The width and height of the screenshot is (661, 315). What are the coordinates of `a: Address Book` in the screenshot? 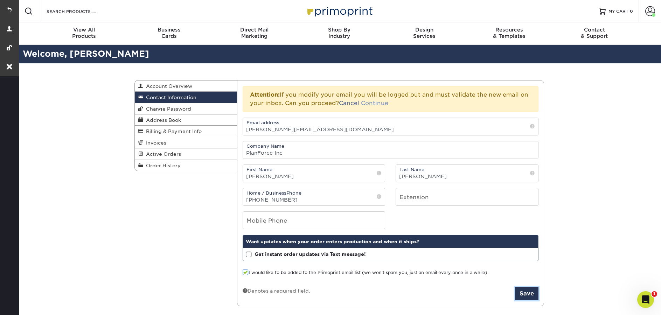 It's located at (186, 120).